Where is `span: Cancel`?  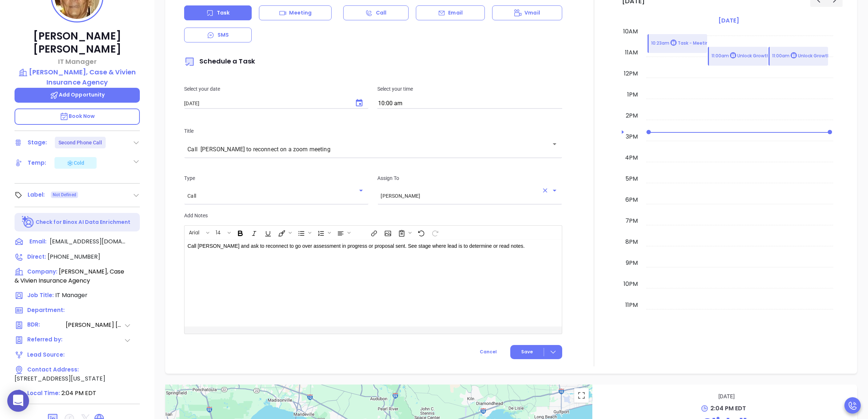 span: Cancel is located at coordinates (488, 351).